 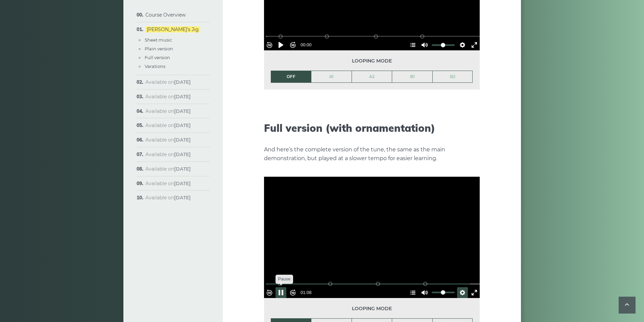 What do you see at coordinates (165, 15) in the screenshot?
I see `a: Course Overview` at bounding box center [165, 15].